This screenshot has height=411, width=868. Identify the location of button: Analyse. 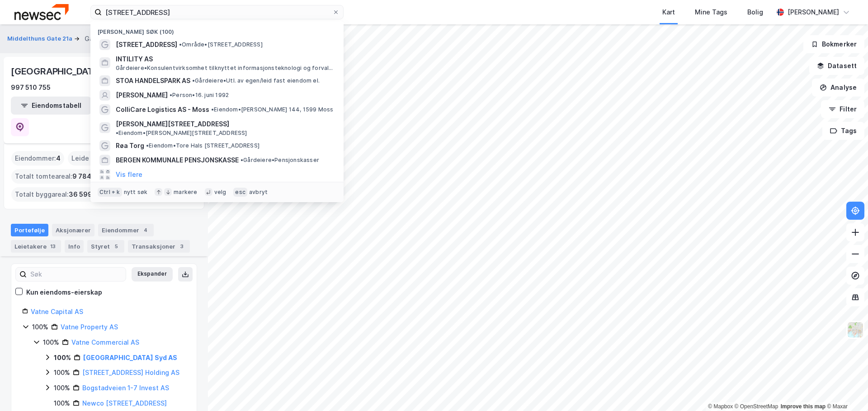
(838, 88).